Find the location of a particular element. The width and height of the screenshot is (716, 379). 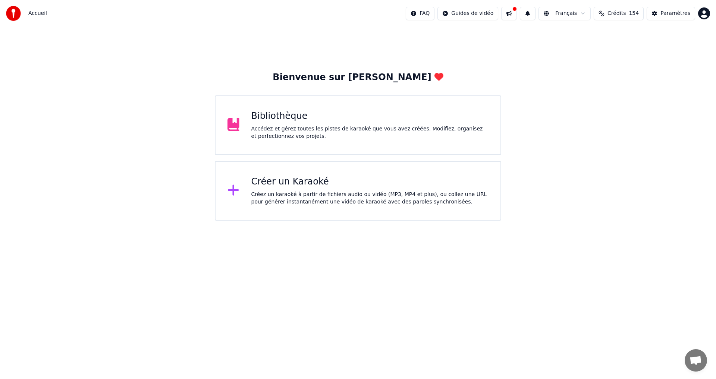

nav: breadcrumb is located at coordinates (38, 13).